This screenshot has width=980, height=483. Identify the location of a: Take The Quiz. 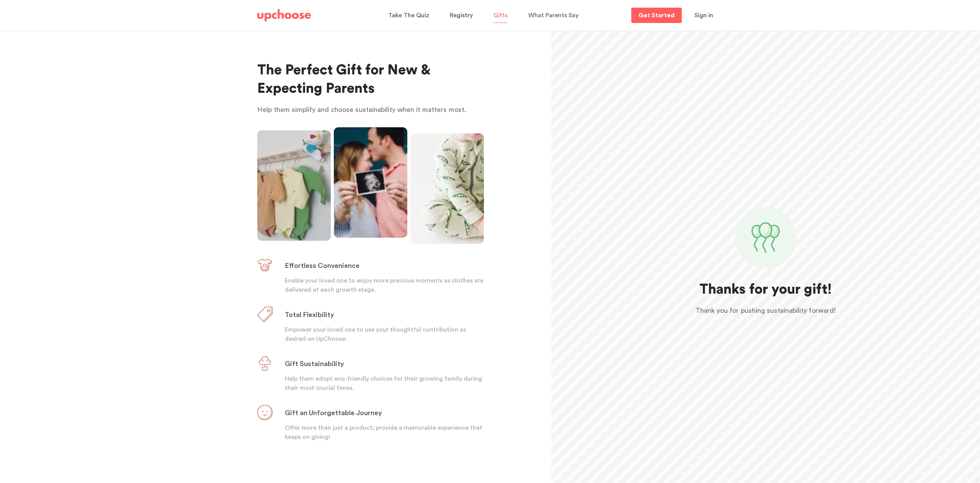
(409, 15).